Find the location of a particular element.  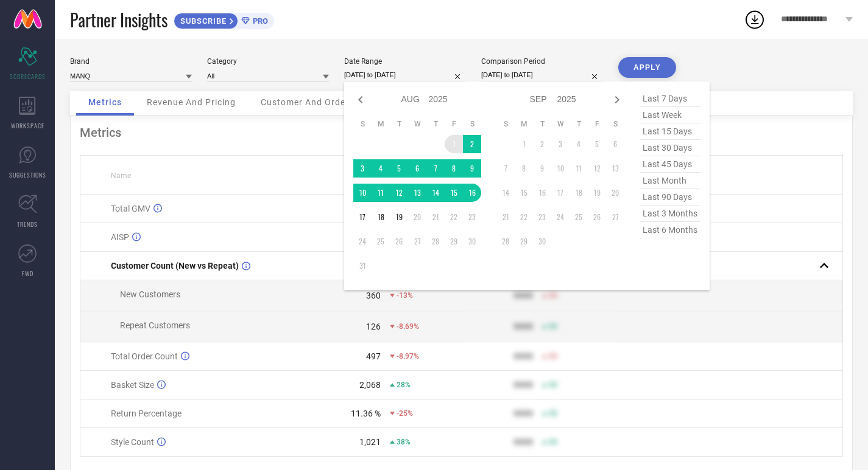

td: Thu Sep 18 2025 is located at coordinates (579, 192).